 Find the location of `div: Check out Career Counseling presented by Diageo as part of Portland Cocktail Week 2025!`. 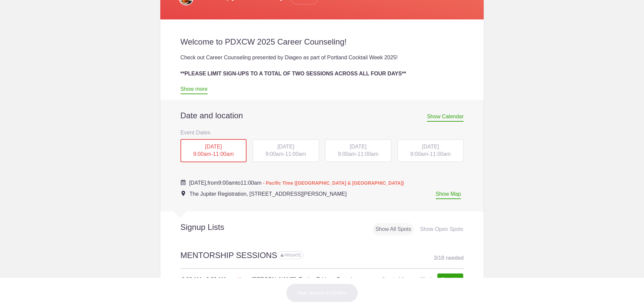

div: Check out Career Counseling presented by Diageo as part of Portland Cocktail Week 2025! is located at coordinates (322, 58).